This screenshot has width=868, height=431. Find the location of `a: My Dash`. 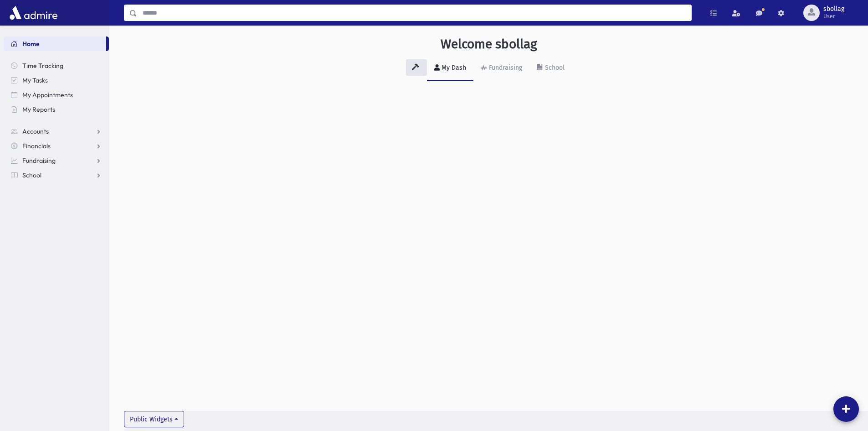

a: My Dash is located at coordinates (450, 69).